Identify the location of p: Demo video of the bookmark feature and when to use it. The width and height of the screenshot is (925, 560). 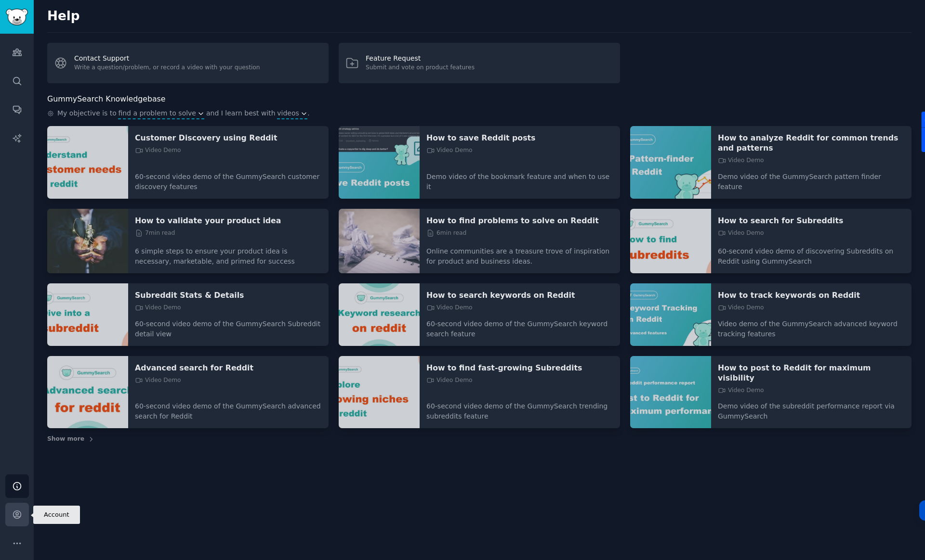
(520, 179).